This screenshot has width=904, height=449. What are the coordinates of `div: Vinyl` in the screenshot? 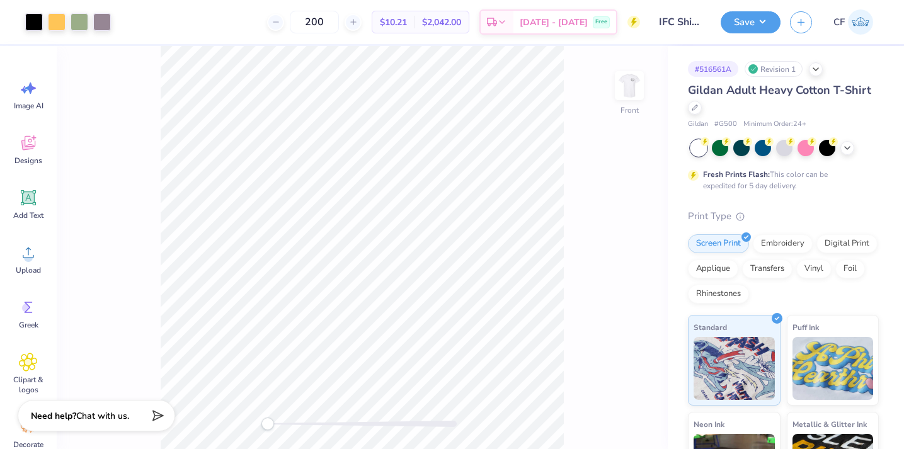 It's located at (814, 269).